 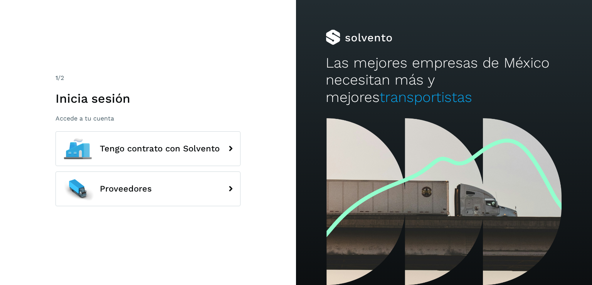 What do you see at coordinates (160, 148) in the screenshot?
I see `span: Tengo contrato con Solvento` at bounding box center [160, 148].